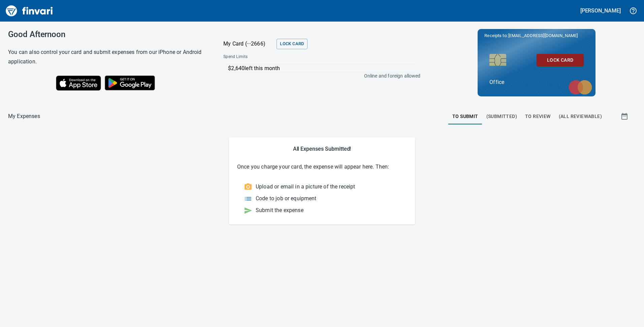 The width and height of the screenshot is (644, 327). Describe the element at coordinates (249, 44) in the screenshot. I see `p: My Card (···2666)` at that location.